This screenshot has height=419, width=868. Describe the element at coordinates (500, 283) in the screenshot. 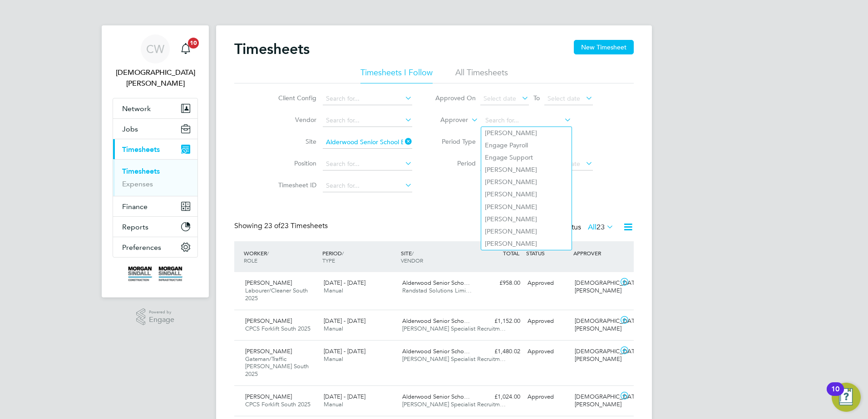

I see `div: £958.00` at that location.